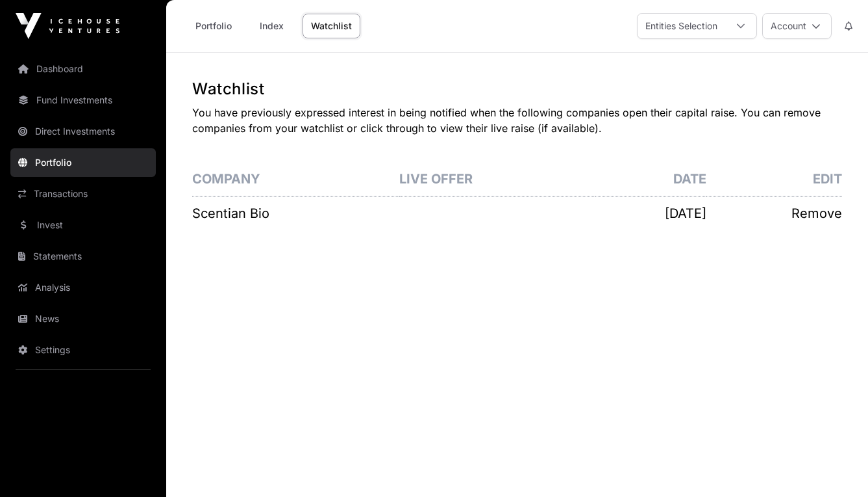 The image size is (868, 497). I want to click on a: Index, so click(271, 26).